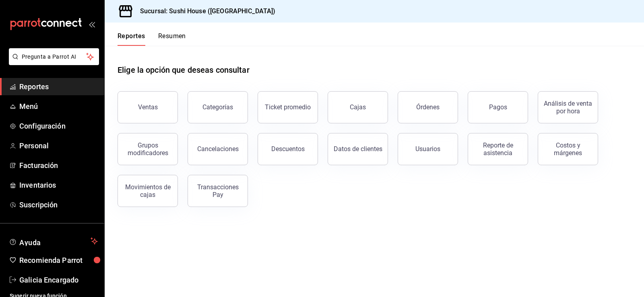  Describe the element at coordinates (54, 57) in the screenshot. I see `button: Pregunta a Parrot AI` at that location.